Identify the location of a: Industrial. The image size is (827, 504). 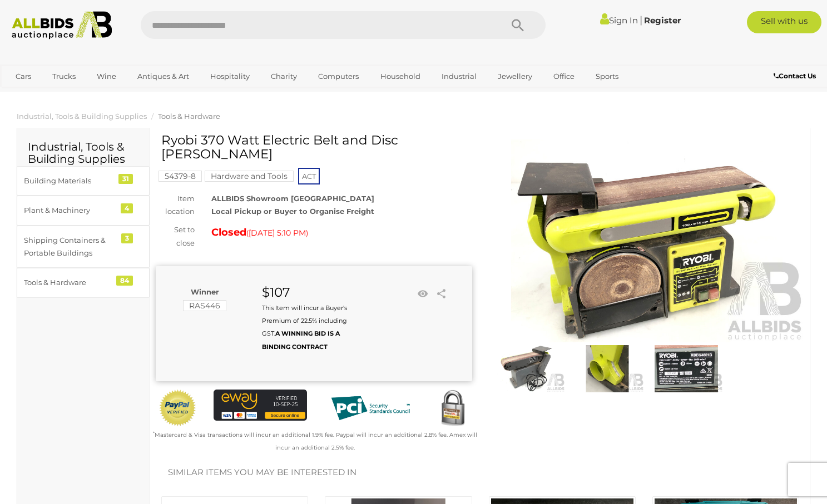
(459, 76).